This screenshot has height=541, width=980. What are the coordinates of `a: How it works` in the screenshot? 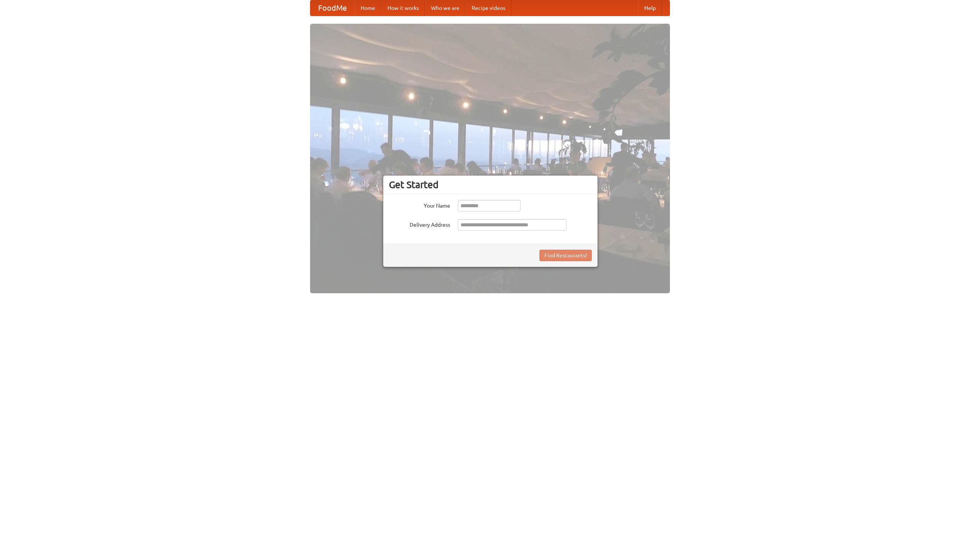 It's located at (403, 8).